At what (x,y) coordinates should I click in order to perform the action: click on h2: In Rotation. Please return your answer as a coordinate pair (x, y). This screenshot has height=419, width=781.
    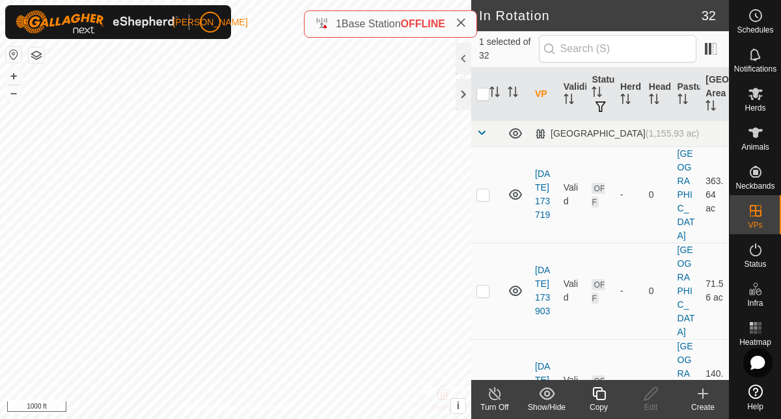
    Looking at the image, I should click on (591, 16).